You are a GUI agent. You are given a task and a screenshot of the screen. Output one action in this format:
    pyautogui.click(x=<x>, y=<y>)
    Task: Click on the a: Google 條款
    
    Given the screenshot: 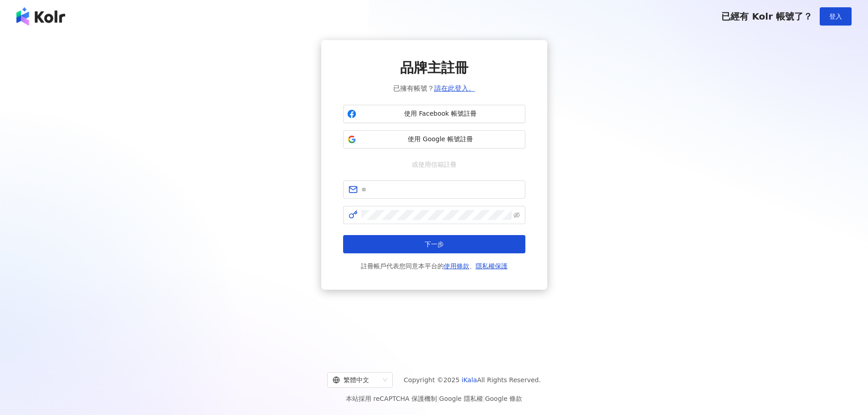 What is the action you would take?
    pyautogui.click(x=504, y=399)
    